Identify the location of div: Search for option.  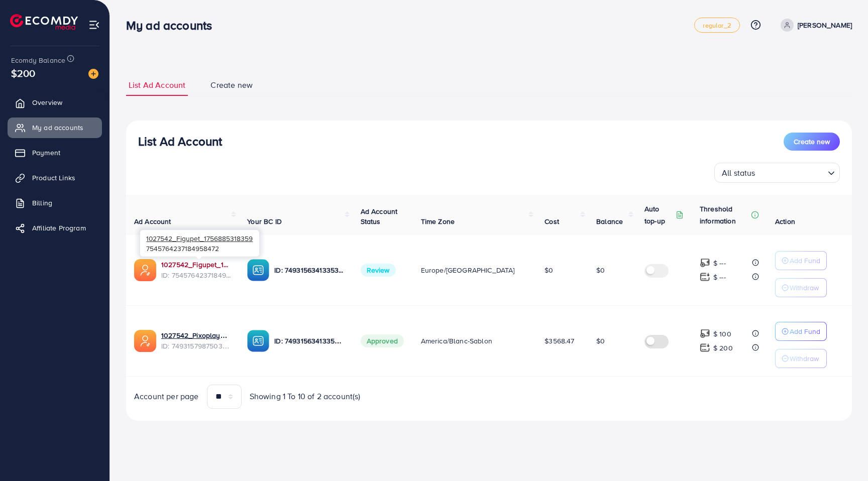
(777, 173).